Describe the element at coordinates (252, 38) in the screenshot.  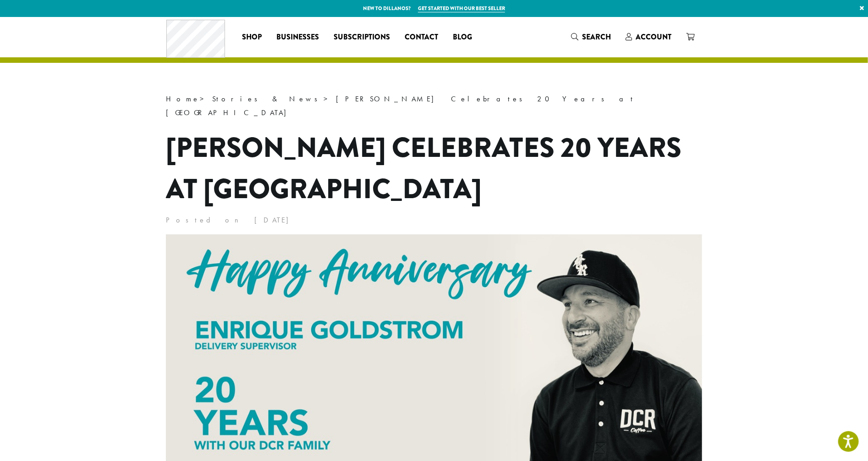
I see `a: Shop` at that location.